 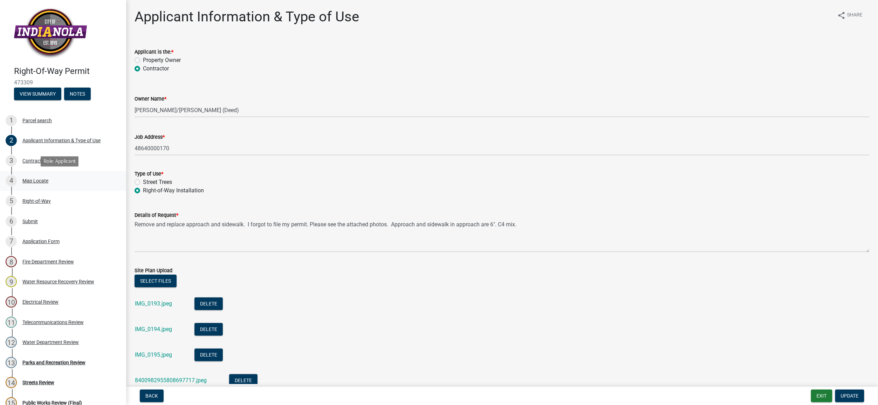 I want to click on div: Applicant Information & Type of Use, so click(x=61, y=140).